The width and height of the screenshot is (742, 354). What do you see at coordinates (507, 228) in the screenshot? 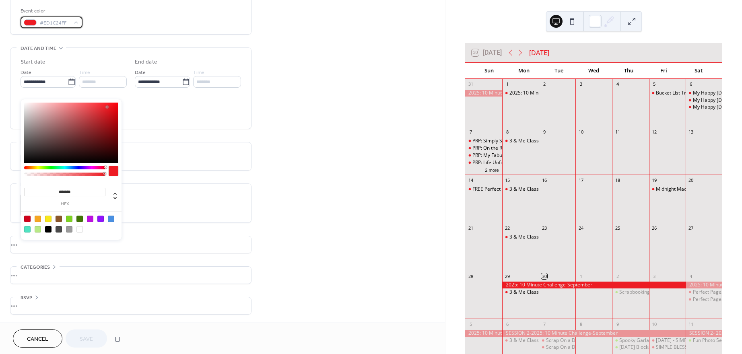
I see `div: 22` at bounding box center [507, 228].